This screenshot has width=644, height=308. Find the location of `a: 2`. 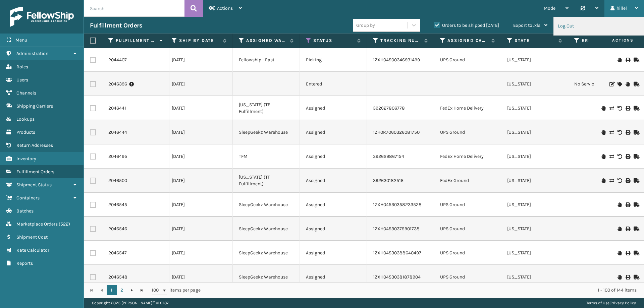

a: 2 is located at coordinates (122, 290).